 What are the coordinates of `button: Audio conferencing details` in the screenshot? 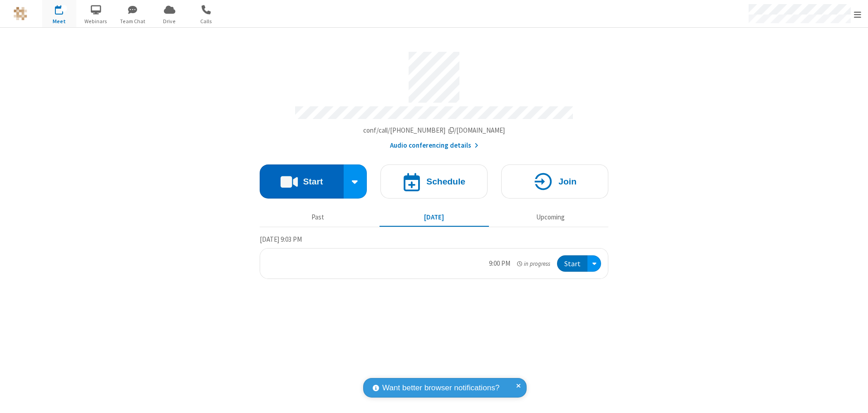 It's located at (434, 145).